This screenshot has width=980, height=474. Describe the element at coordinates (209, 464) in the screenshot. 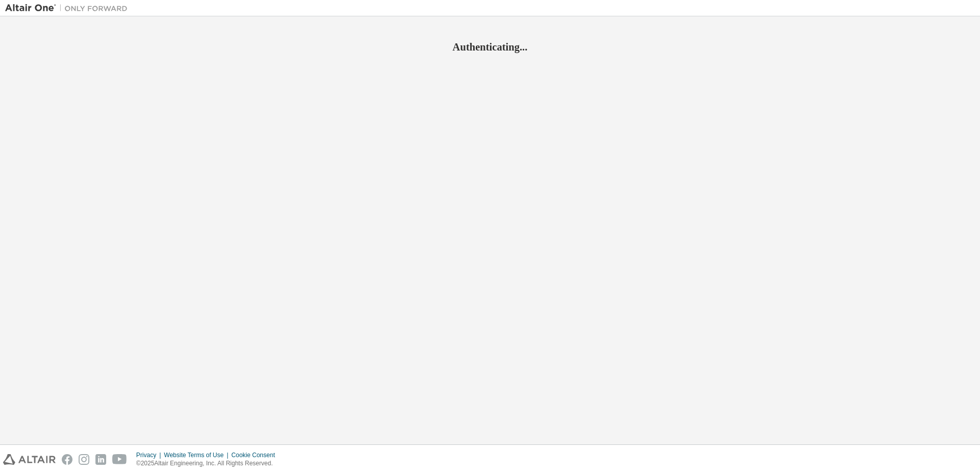

I see `p: © 2025 Altair Engineering, Inc. All Rights Reserved.` at that location.